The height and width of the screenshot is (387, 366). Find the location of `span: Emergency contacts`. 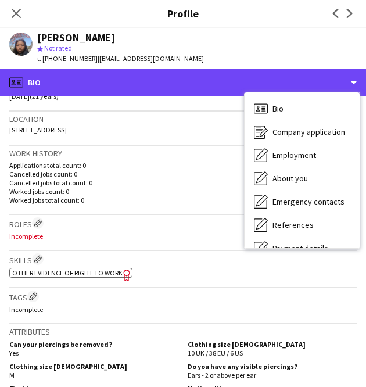

span: Emergency contacts is located at coordinates (308, 202).